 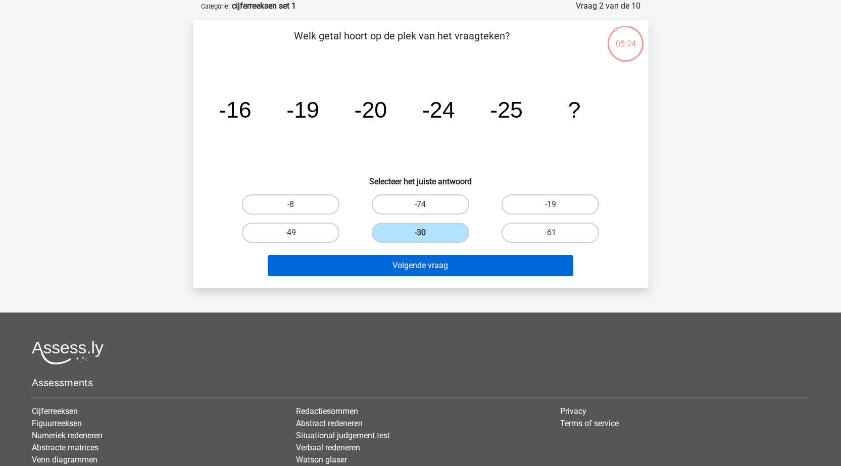 What do you see at coordinates (625, 37) in the screenshot?
I see `div: 05:24` at bounding box center [625, 37].